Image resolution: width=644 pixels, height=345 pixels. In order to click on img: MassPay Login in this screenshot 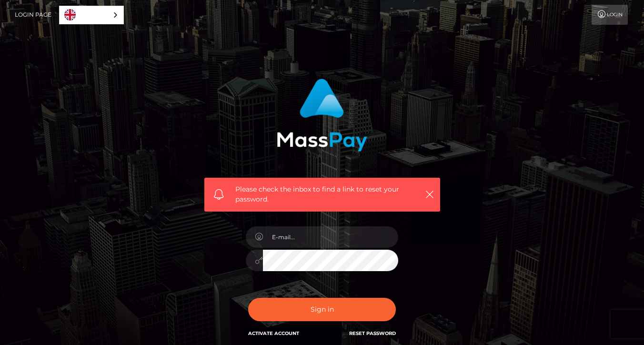, I will do `click(322, 115)`.